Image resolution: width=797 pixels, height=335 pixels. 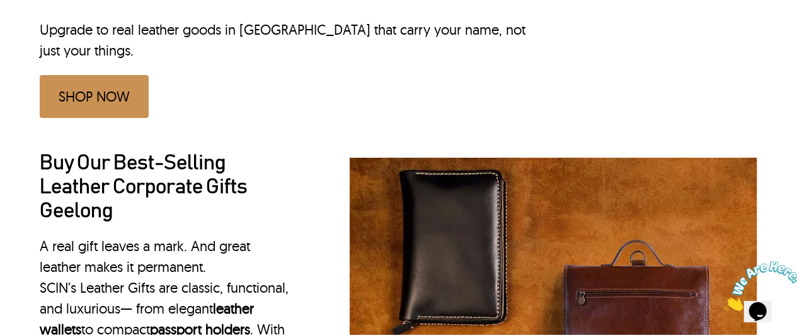 What do you see at coordinates (94, 96) in the screenshot?
I see `a: SHOP NOW` at bounding box center [94, 96].